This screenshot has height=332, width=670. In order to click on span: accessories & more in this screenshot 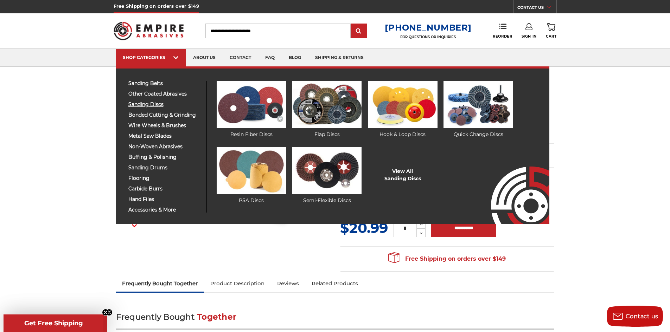, I will do `click(165, 210)`.